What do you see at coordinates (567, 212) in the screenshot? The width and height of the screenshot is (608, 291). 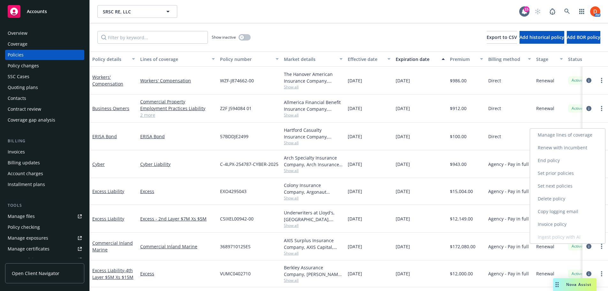 I see `a: Copy logging email` at bounding box center [567, 212].